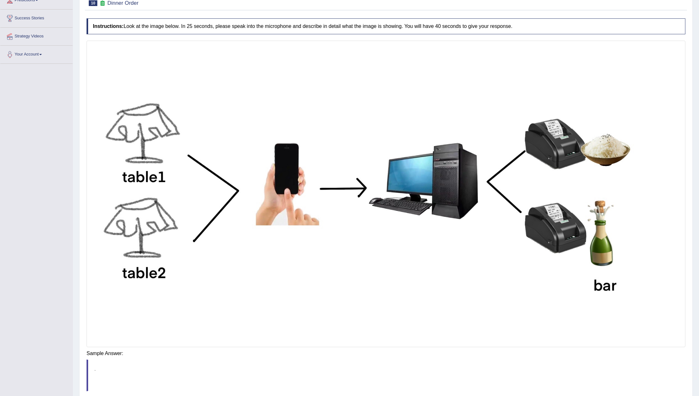 Image resolution: width=699 pixels, height=396 pixels. Describe the element at coordinates (386, 26) in the screenshot. I see `h4: Look at the image below. In 25 seconds, please speak into the microphone and describe in detail w...` at that location.